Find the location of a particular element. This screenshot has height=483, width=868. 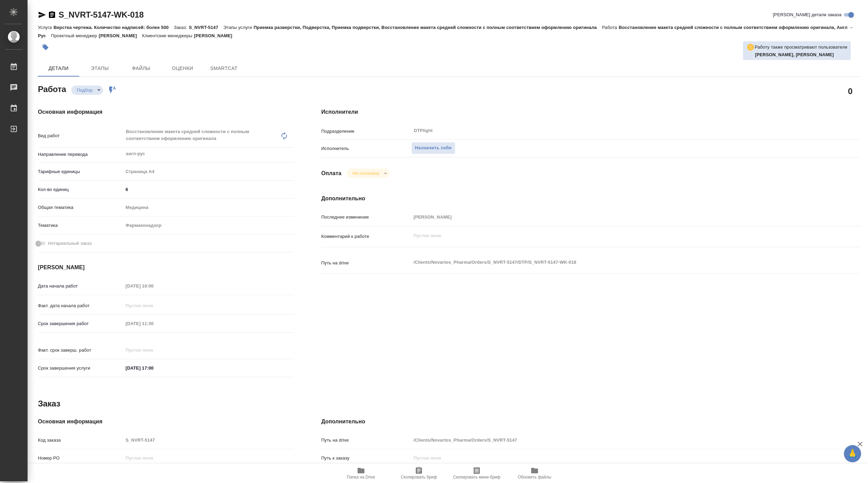

p: Срок завершения услуги is located at coordinates (80, 368).